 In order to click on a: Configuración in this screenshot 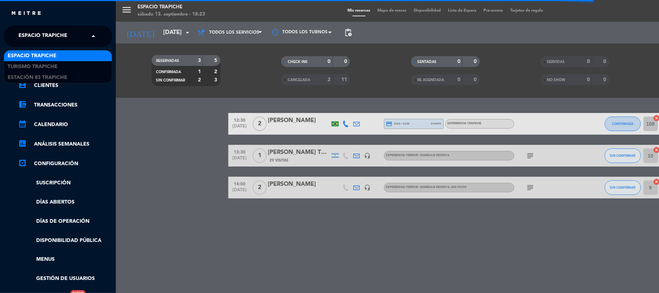, I will do `click(65, 164)`.